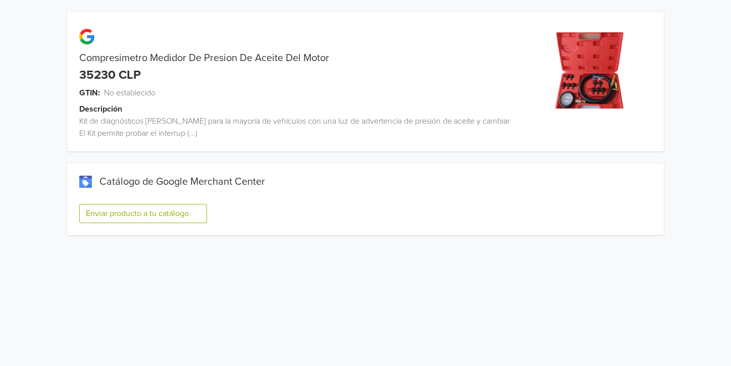 The height and width of the screenshot is (366, 731). I want to click on div: 35230 CLP, so click(110, 75).